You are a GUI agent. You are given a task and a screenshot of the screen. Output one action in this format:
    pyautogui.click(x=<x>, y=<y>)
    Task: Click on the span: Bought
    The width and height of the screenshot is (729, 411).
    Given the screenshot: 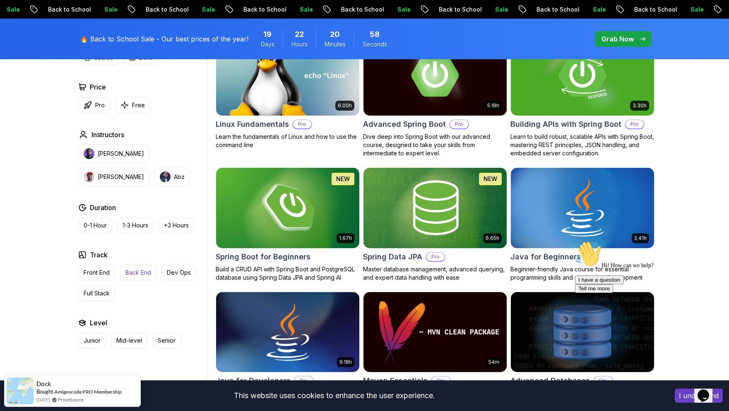 What is the action you would take?
    pyautogui.click(x=45, y=391)
    